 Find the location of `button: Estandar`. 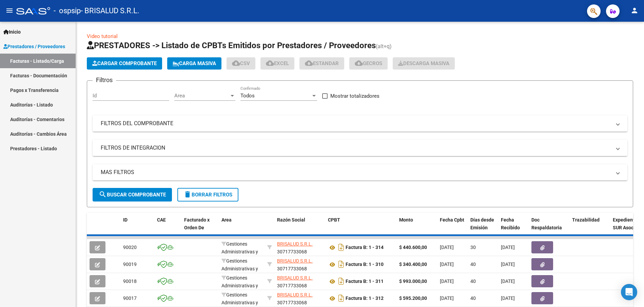

button: Estandar is located at coordinates (322, 64).